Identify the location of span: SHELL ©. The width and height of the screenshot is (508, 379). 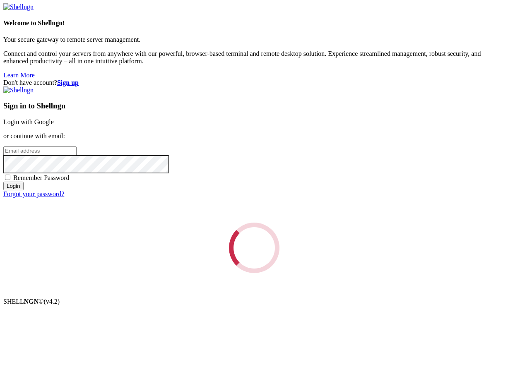
(31, 301).